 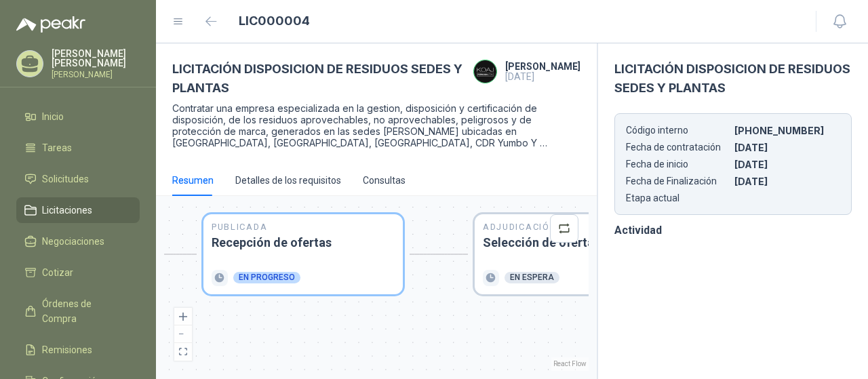 What do you see at coordinates (67, 210) in the screenshot?
I see `span: Licitaciones` at bounding box center [67, 210].